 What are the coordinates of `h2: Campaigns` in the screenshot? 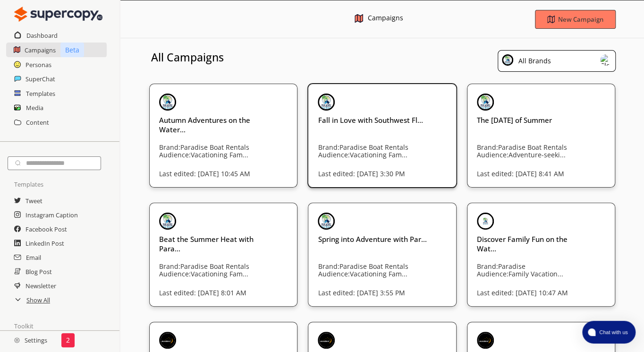 It's located at (40, 50).